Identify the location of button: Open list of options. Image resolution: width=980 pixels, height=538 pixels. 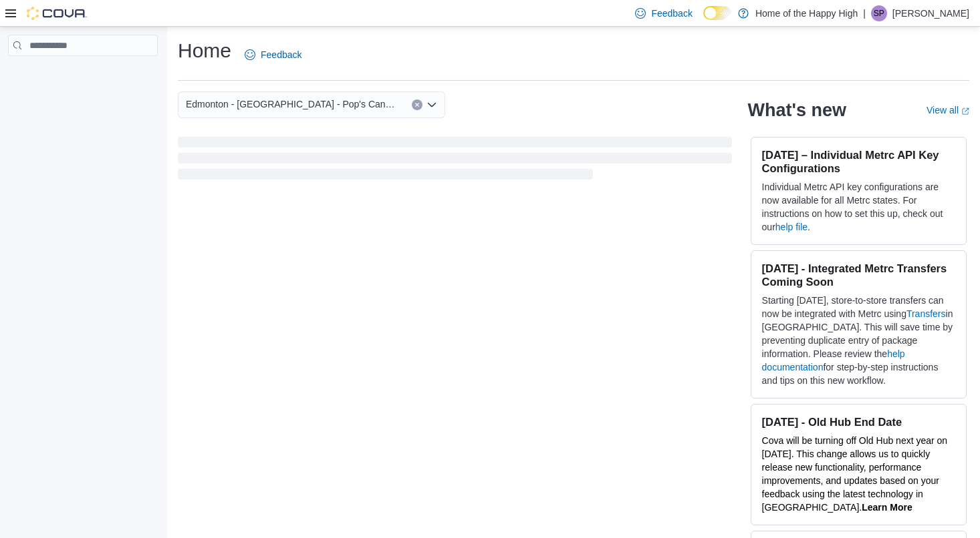
(431, 105).